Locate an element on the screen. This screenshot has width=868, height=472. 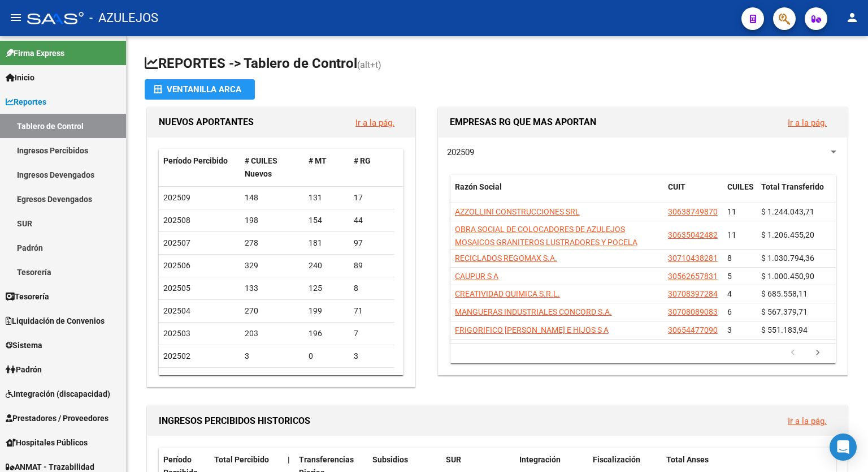
div: 71 is located at coordinates (372, 311).